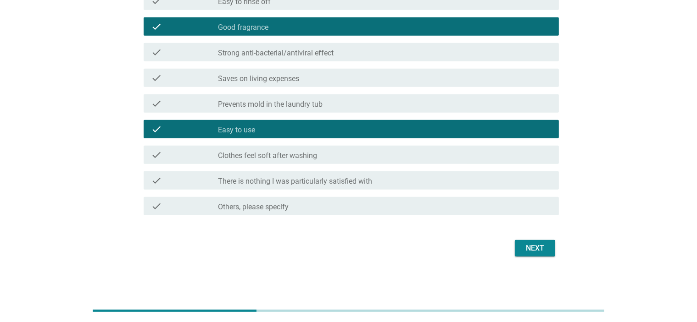 This screenshot has height=322, width=697. What do you see at coordinates (535, 249) in the screenshot?
I see `button: Next` at bounding box center [535, 249].